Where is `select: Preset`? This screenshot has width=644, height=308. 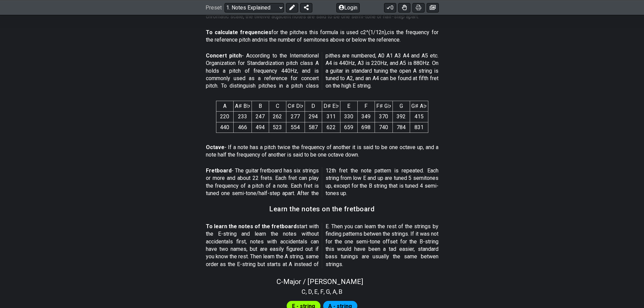
select: Preset is located at coordinates (255, 7).